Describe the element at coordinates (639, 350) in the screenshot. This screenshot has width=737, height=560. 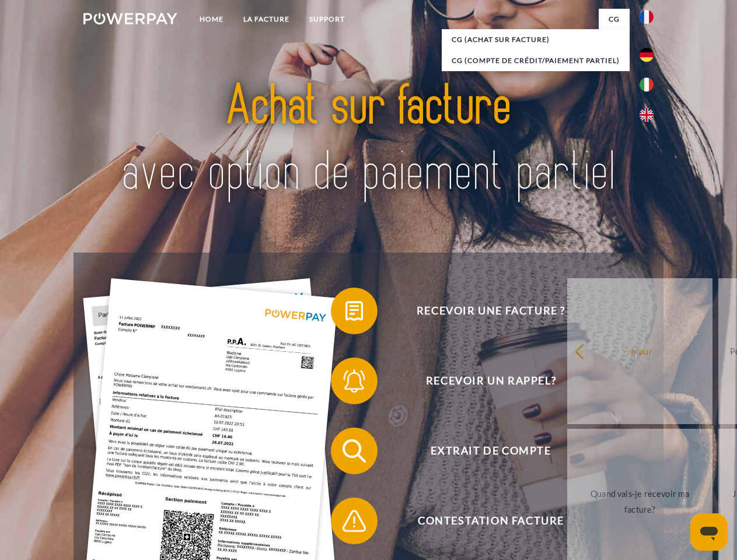
I see `div: retour` at that location.